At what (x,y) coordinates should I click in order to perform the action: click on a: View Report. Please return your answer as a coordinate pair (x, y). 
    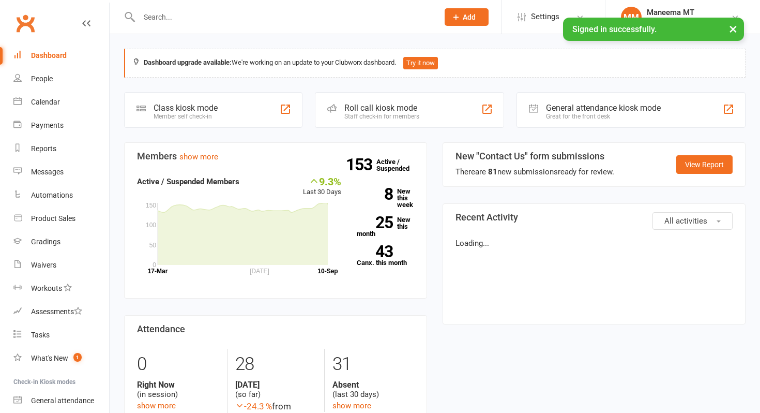
    Looking at the image, I should click on (705, 165).